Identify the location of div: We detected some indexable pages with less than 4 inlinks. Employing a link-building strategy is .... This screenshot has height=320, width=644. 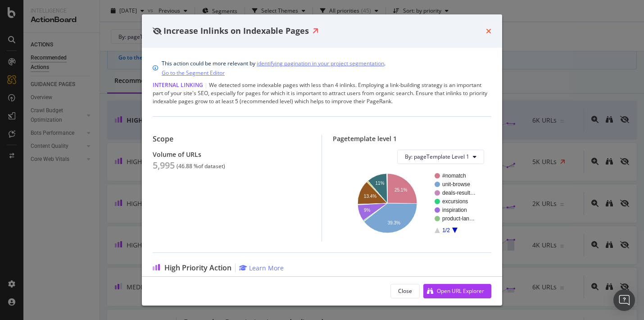
(322, 93).